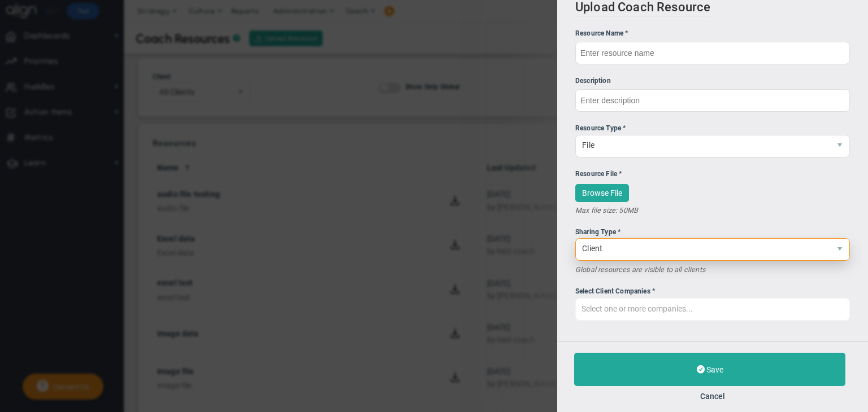 The height and width of the screenshot is (412, 868). Describe the element at coordinates (602, 193) in the screenshot. I see `span: Browse File` at that location.